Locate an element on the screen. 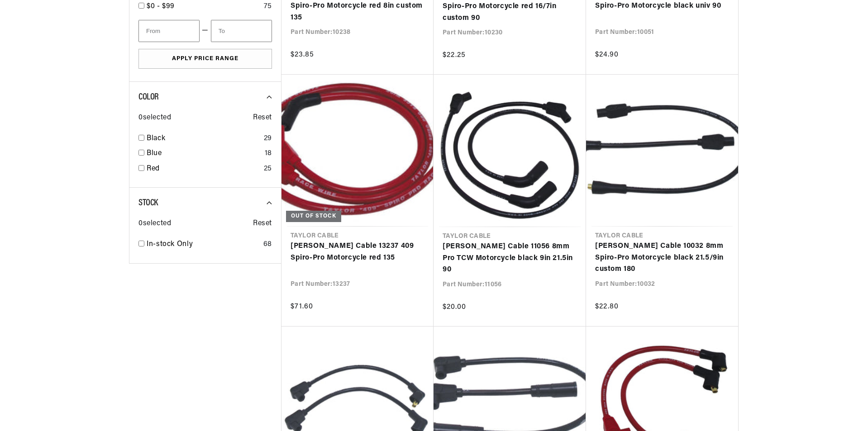 This screenshot has height=431, width=868. a: Blue is located at coordinates (204, 154).